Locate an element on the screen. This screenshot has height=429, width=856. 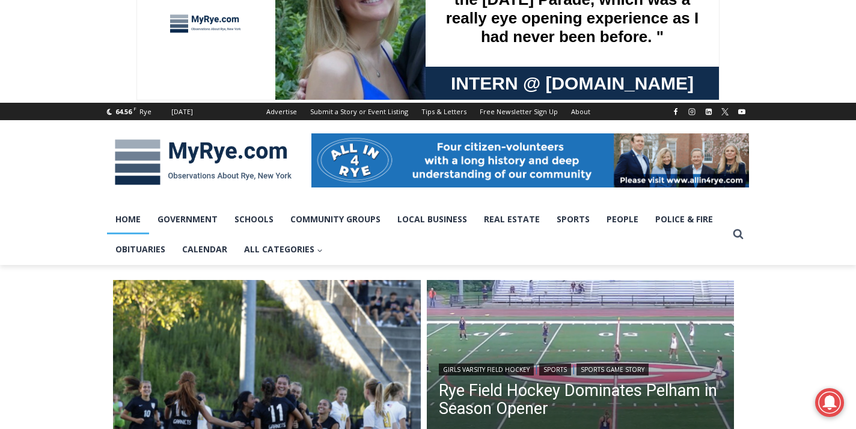
a: Schools is located at coordinates (254, 219).